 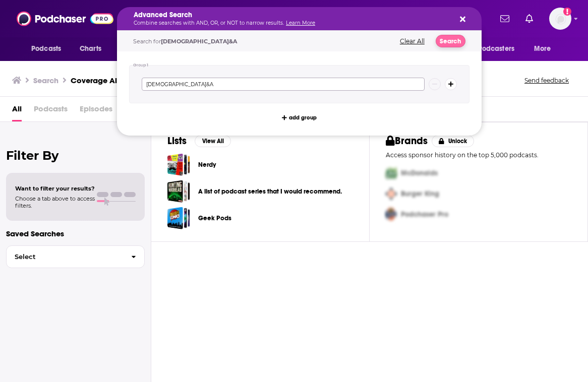 I want to click on span: Episodes, so click(x=96, y=111).